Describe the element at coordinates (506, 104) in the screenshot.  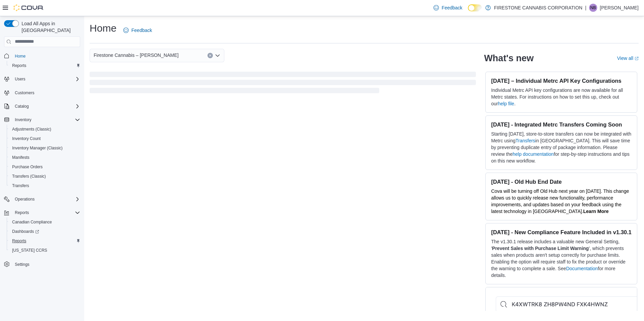
I see `a: help file` at that location.